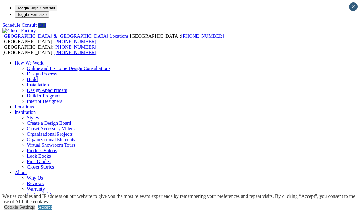  I want to click on a: Build, so click(32, 79).